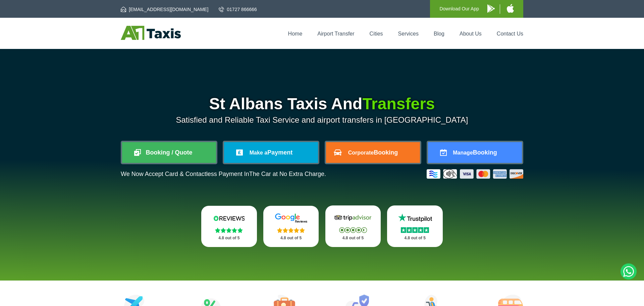 The image size is (644, 306). What do you see at coordinates (510, 34) in the screenshot?
I see `a: Contact Us` at bounding box center [510, 34].